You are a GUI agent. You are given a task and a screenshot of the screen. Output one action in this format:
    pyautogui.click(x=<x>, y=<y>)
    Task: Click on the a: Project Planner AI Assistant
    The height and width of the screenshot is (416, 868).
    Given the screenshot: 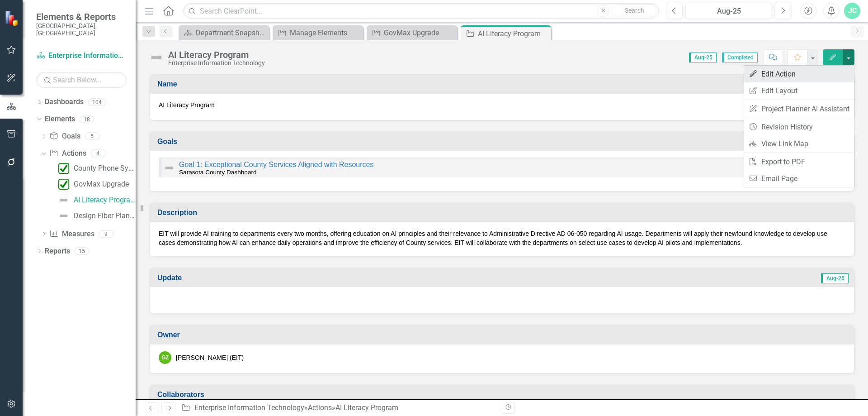 What is the action you would take?
    pyautogui.click(x=799, y=109)
    